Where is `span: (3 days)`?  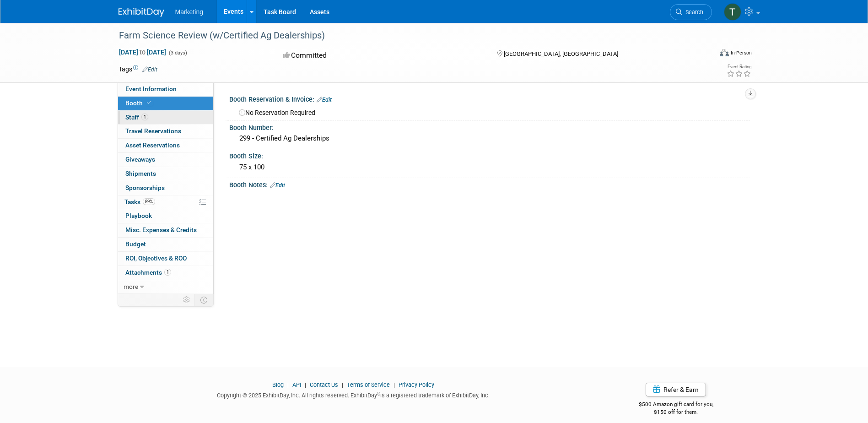 span: (3 days) is located at coordinates (178, 52).